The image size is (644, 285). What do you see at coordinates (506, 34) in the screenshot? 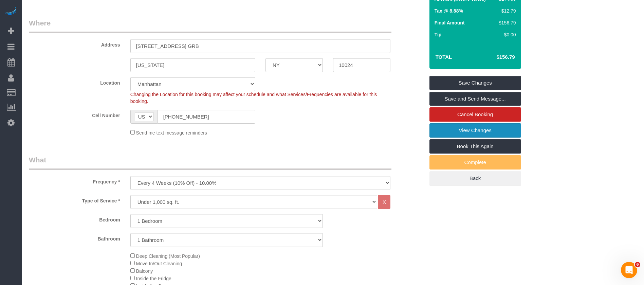
I see `div: $0.00` at bounding box center [506, 34].